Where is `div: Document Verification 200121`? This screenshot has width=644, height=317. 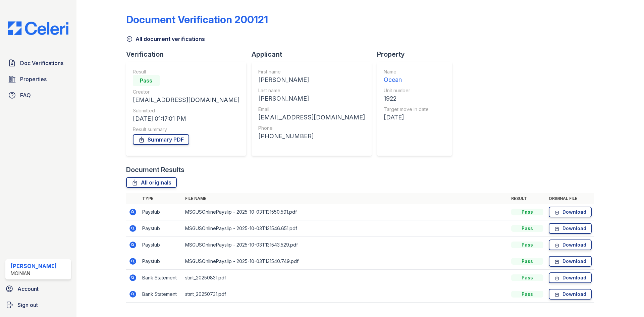
div: Document Verification 200121 is located at coordinates (197, 20).